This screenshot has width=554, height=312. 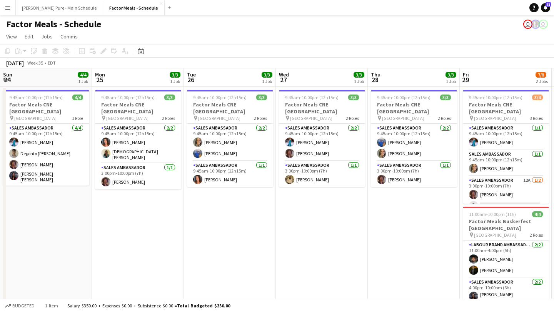 I want to click on app-user-avatar: Tifany Scifo, so click(x=543, y=24).